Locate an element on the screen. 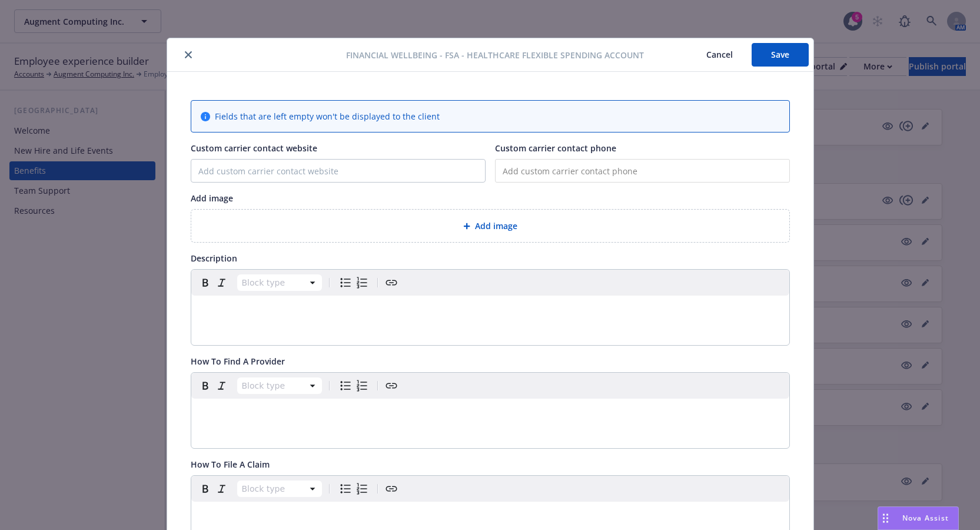  span: How To Find A Provider is located at coordinates (238, 361).